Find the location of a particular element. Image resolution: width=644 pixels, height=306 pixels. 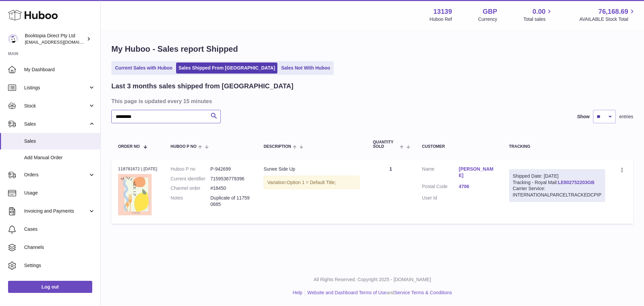

span: Stock is located at coordinates (56, 106).